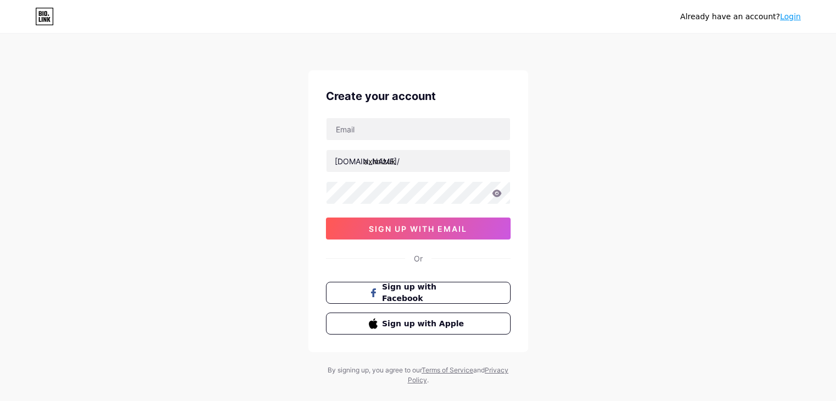 This screenshot has height=401, width=836. What do you see at coordinates (418, 96) in the screenshot?
I see `div: Create your account` at bounding box center [418, 96].